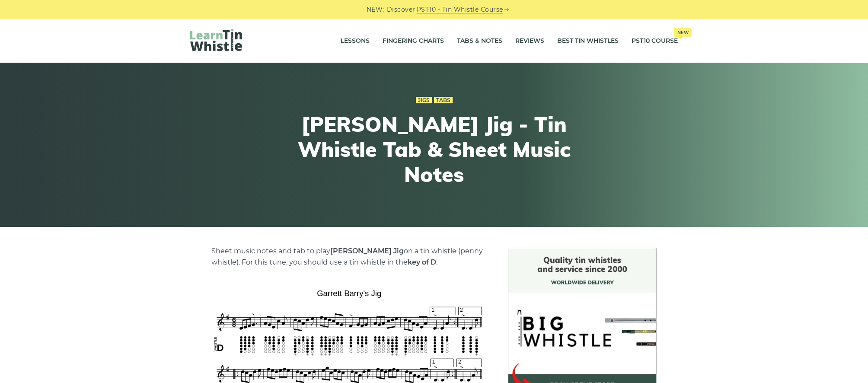 The height and width of the screenshot is (383, 868). Describe the element at coordinates (588, 41) in the screenshot. I see `a: Best Tin Whistles` at that location.